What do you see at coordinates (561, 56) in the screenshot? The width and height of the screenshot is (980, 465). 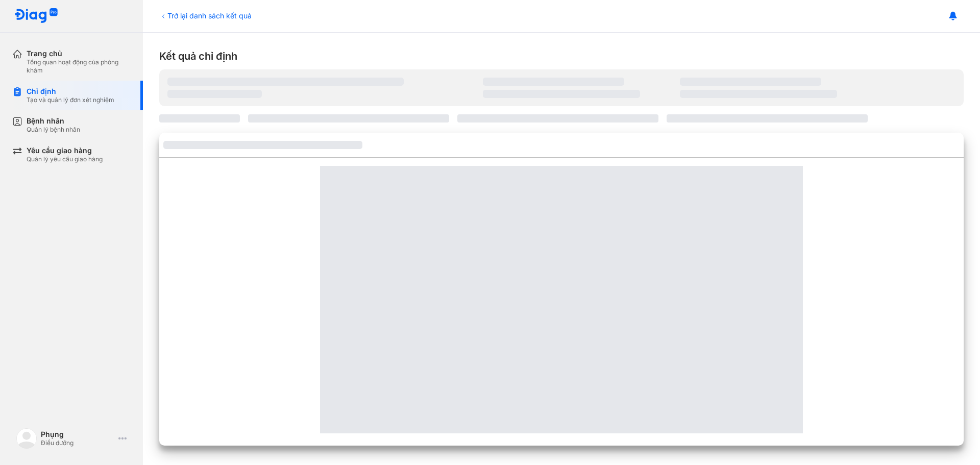 I see `div: Kết quả chỉ định` at bounding box center [561, 56].